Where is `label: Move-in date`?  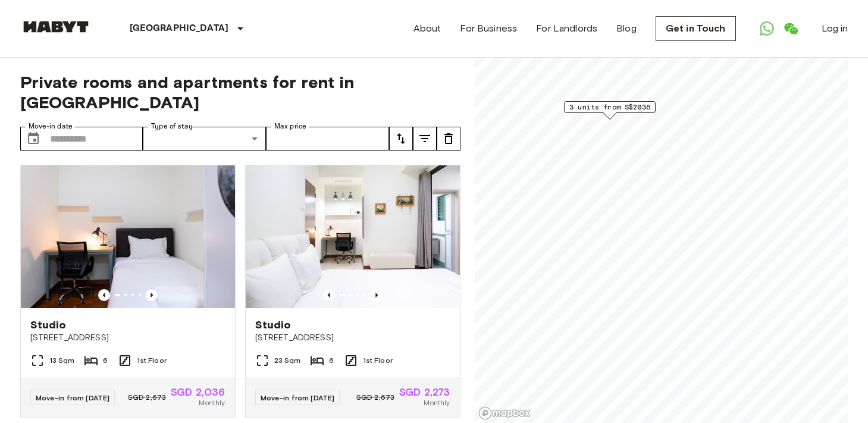
label: Move-in date is located at coordinates (51, 126).